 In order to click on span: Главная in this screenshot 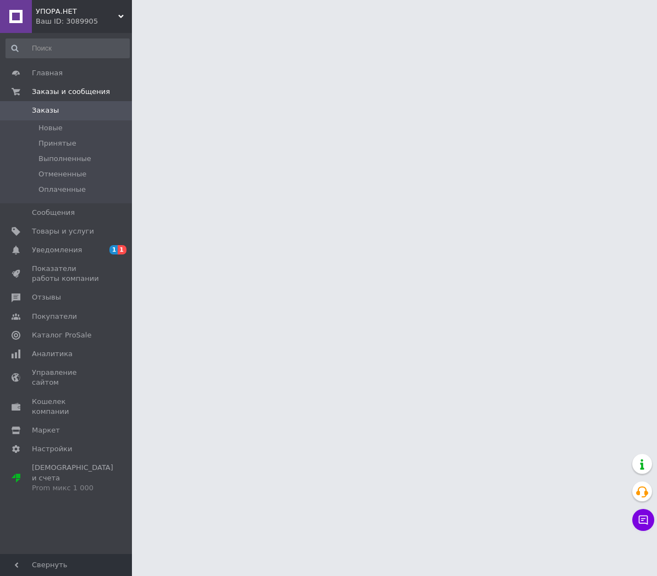, I will do `click(47, 73)`.